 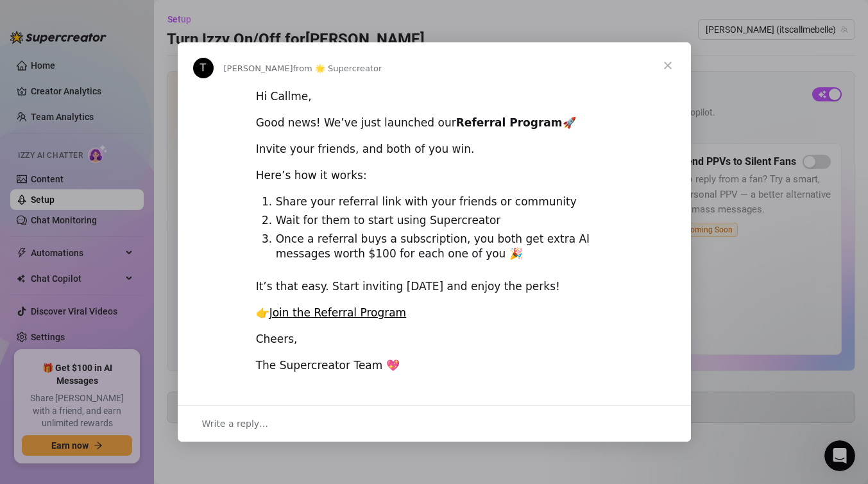 I want to click on li: Share your referral link with your friends or community, so click(x=444, y=202).